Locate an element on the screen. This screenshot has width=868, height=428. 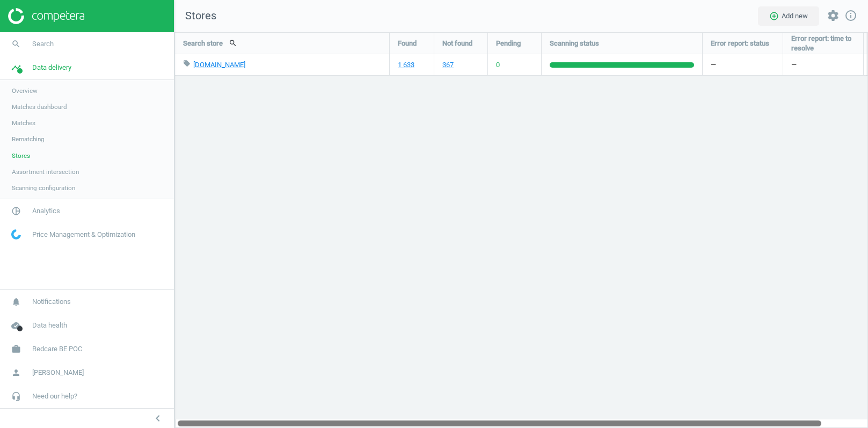
i: pie_chart_outlined is located at coordinates (16, 211).